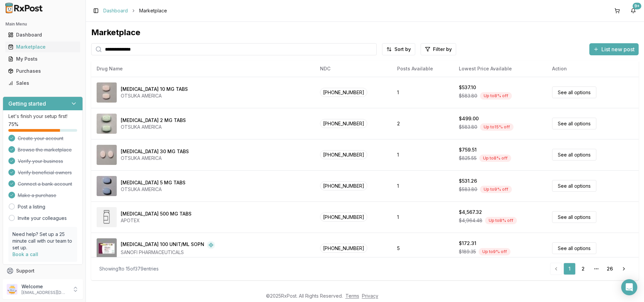 The image size is (644, 302). Describe the element at coordinates (42, 83) in the screenshot. I see `button: Sales` at that location.